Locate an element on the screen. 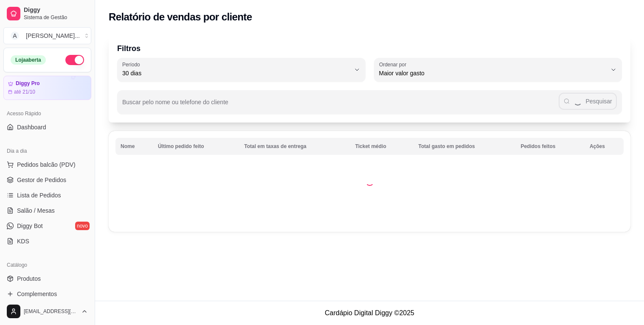 The image size is (644, 325). button: Alterar Status is located at coordinates (75, 60).